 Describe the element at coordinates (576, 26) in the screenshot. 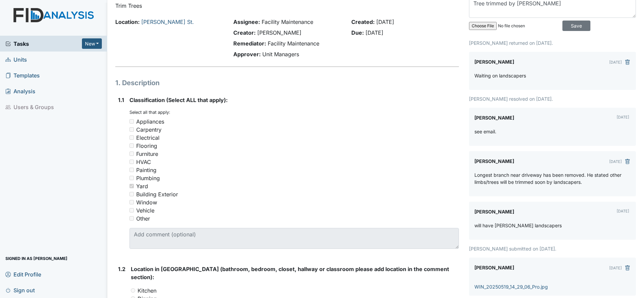

I see `input: Save` at that location.